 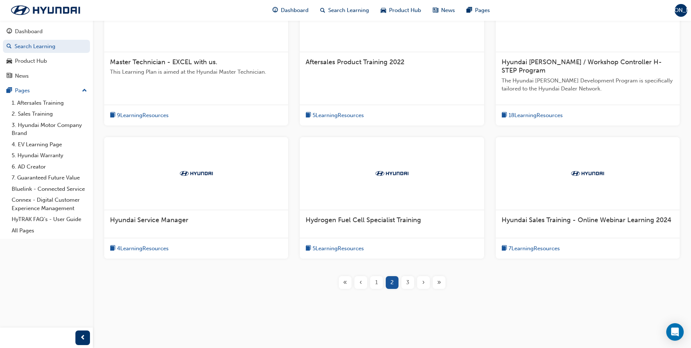 I want to click on a: TrakHydrogen Fuel Cell Specialist Trainingbook-icon5LearningResources, so click(x=392, y=198).